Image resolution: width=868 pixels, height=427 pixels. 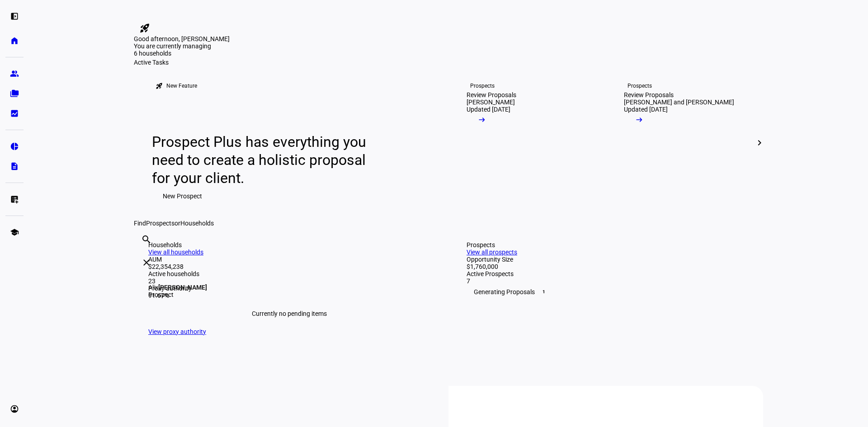 What do you see at coordinates (15, 166) in the screenshot?
I see `a: description` at bounding box center [15, 166].